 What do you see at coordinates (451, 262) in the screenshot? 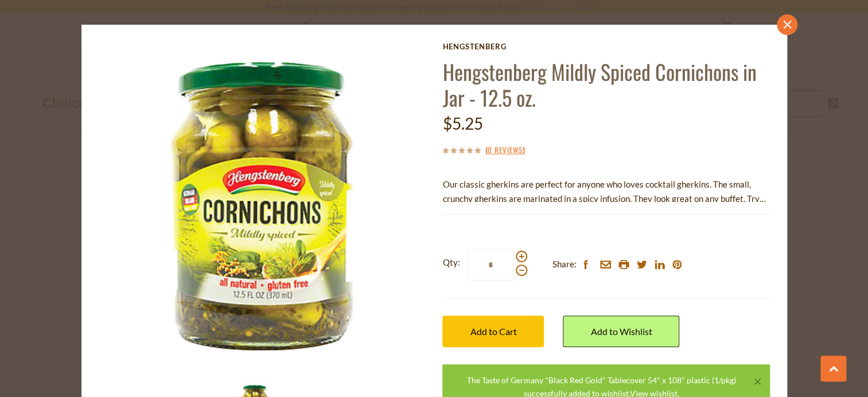
I see `strong: Qty:` at bounding box center [451, 262].